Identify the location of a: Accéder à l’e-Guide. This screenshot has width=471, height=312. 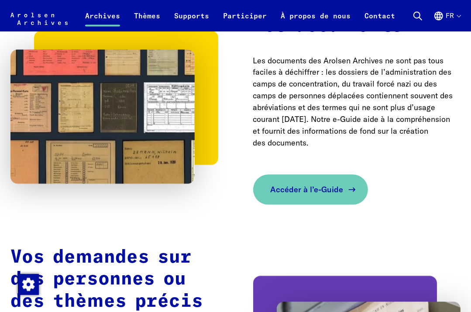
(310, 189).